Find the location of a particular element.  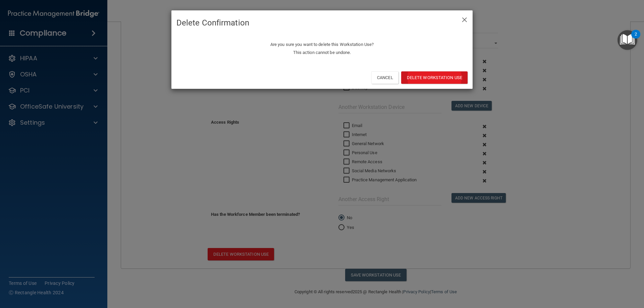

h4: Delete Confirmation is located at coordinates (322, 23).